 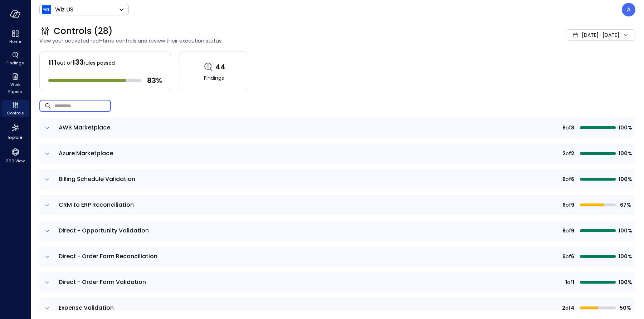 What do you see at coordinates (53, 62) in the screenshot?
I see `span: 111` at bounding box center [53, 62].